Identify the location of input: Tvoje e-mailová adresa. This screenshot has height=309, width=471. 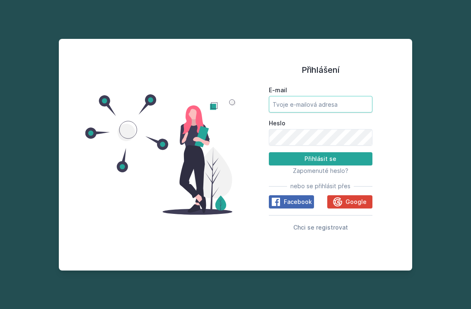
(321, 104).